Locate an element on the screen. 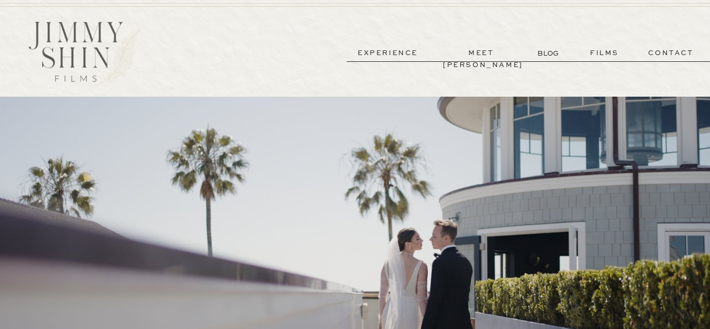 This screenshot has width=710, height=329. p: contact is located at coordinates (671, 53).